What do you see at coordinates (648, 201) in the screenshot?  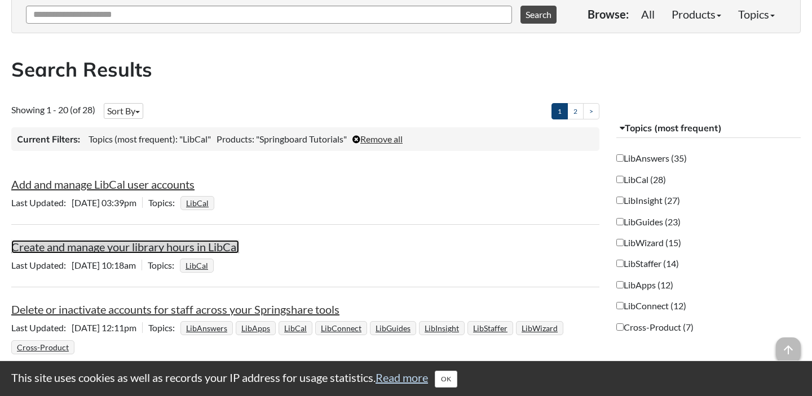 I see `label: LibInsight (27)` at bounding box center [648, 201].